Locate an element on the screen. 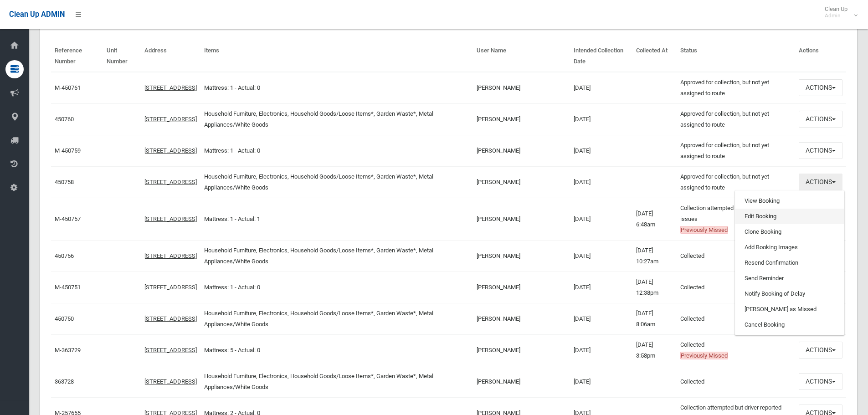  th: Reference Number is located at coordinates (77, 56).